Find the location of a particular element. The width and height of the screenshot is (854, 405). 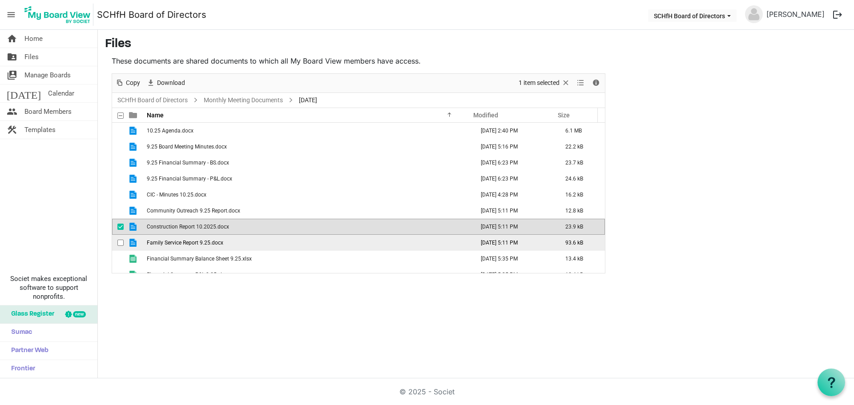

td: Financial Summary Balance Sheet 9.25.xlsx is template cell column header Name is located at coordinates (308, 259).